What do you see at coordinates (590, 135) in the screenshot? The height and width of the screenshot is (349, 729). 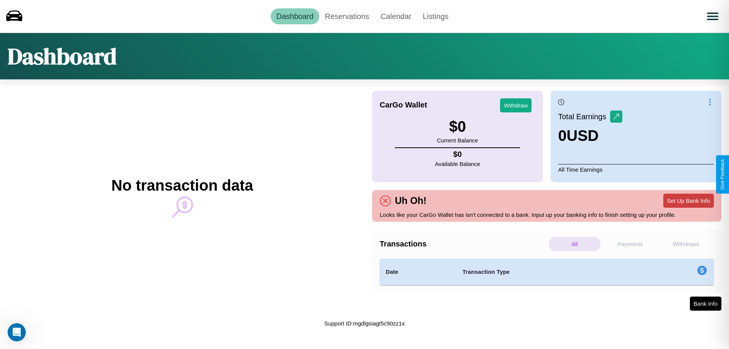 I see `h3: 0 USD` at bounding box center [590, 135].